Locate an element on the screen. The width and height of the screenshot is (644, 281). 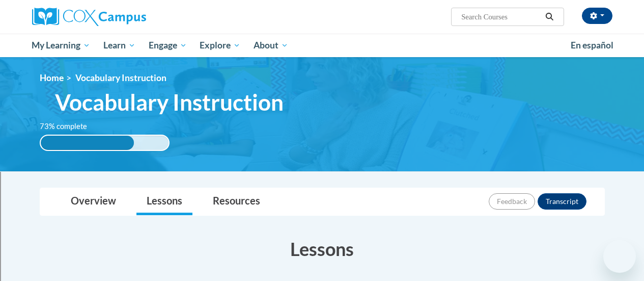
input: Search Courses is located at coordinates (501, 17).